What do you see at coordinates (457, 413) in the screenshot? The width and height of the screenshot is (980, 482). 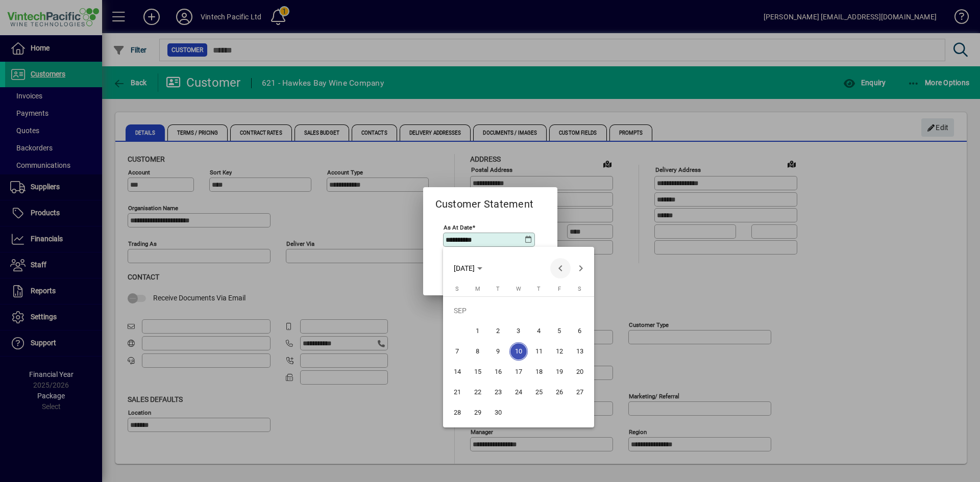 I see `button: Sun Sep 28 2025` at bounding box center [457, 413].